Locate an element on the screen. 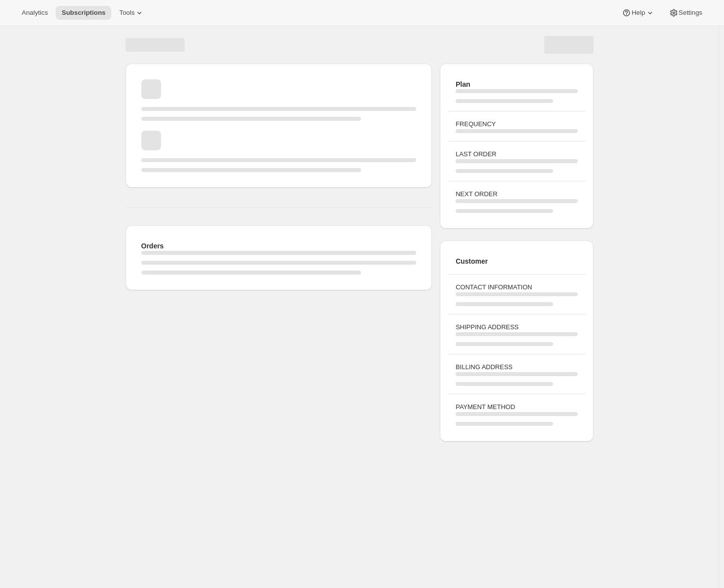  h3: LAST ORDER is located at coordinates (516, 154).